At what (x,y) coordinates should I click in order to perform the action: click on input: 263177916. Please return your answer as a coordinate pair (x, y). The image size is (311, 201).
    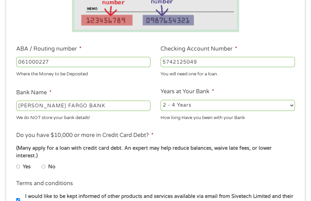
    Looking at the image, I should click on (83, 62).